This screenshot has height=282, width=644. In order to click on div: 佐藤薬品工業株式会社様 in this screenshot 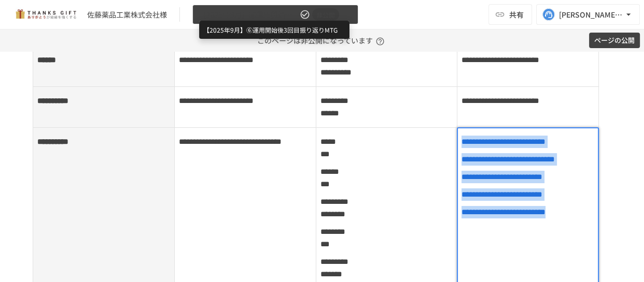, I will do `click(127, 14)`.